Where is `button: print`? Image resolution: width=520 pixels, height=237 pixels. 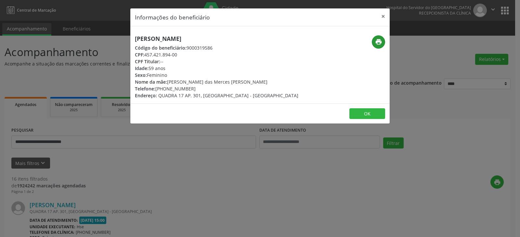
button: print is located at coordinates (378, 42).